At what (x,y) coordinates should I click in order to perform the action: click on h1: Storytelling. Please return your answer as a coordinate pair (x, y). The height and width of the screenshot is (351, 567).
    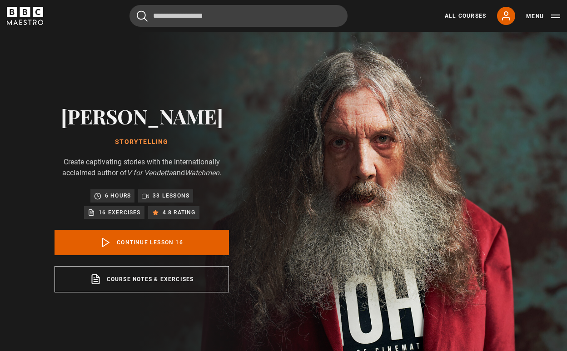
    Looking at the image, I should click on (142, 142).